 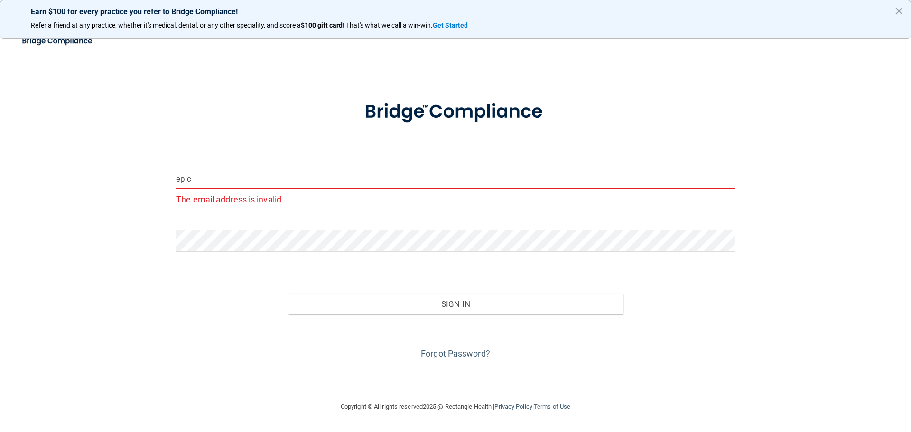 I want to click on span: ! That's what we call a win-win., so click(x=388, y=25).